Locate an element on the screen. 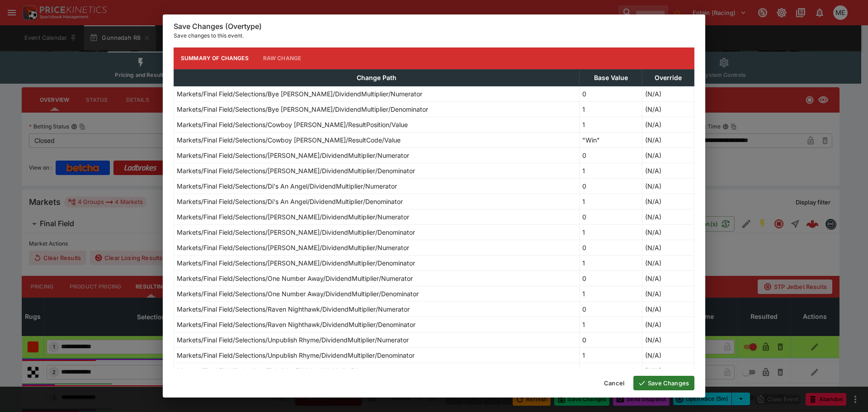 Image resolution: width=868 pixels, height=412 pixels. button: Cancel is located at coordinates (614, 383).